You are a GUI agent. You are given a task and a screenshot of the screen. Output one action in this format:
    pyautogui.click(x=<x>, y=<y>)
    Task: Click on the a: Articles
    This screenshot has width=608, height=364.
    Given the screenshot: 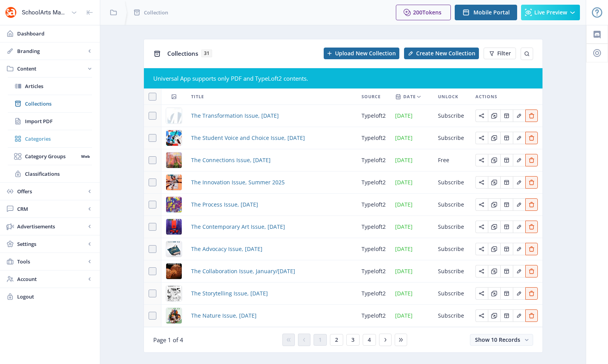 What is the action you would take?
    pyautogui.click(x=50, y=86)
    